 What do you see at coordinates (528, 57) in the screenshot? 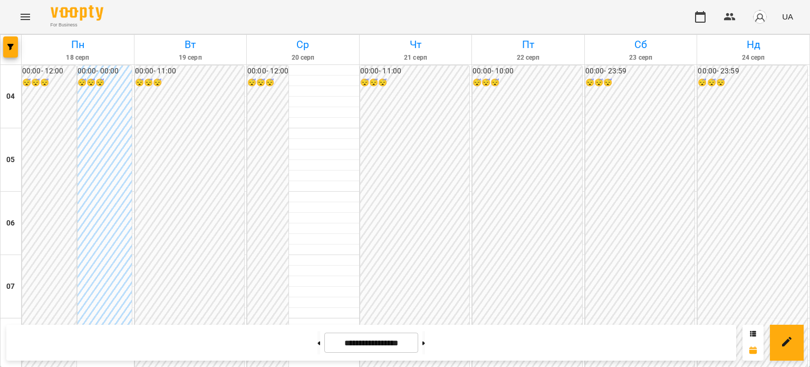
I see `h6: 22 серп` at bounding box center [528, 57].